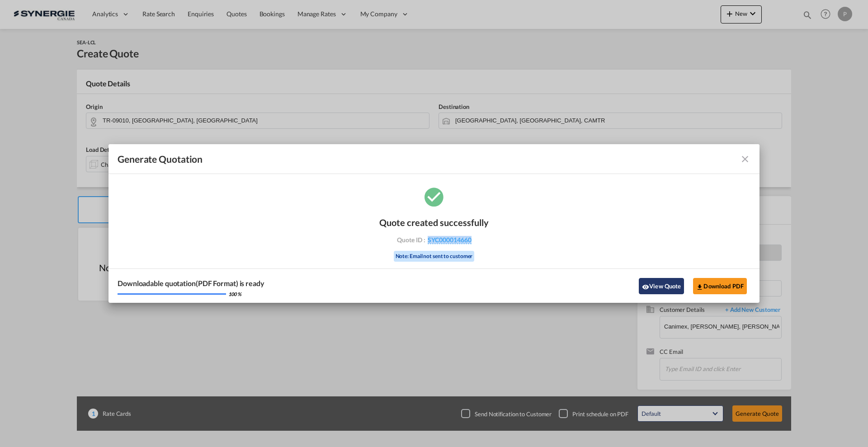 The width and height of the screenshot is (868, 447). What do you see at coordinates (235, 294) in the screenshot?
I see `div: 100 %` at bounding box center [235, 294].